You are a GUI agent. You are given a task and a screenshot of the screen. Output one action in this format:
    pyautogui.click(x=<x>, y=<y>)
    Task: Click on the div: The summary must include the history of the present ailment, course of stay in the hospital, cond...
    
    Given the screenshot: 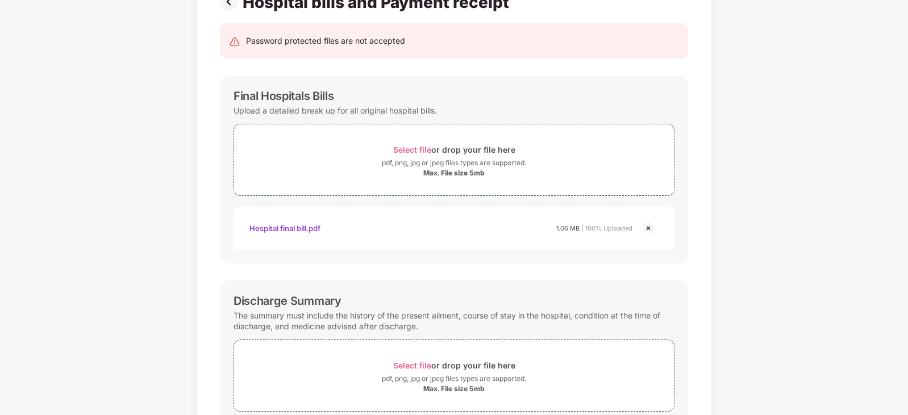 What is the action you would take?
    pyautogui.click(x=454, y=321)
    